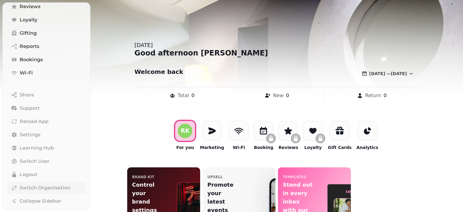 Image resolution: width=463 pixels, height=212 pixels. I want to click on span: Loyalty, so click(28, 20).